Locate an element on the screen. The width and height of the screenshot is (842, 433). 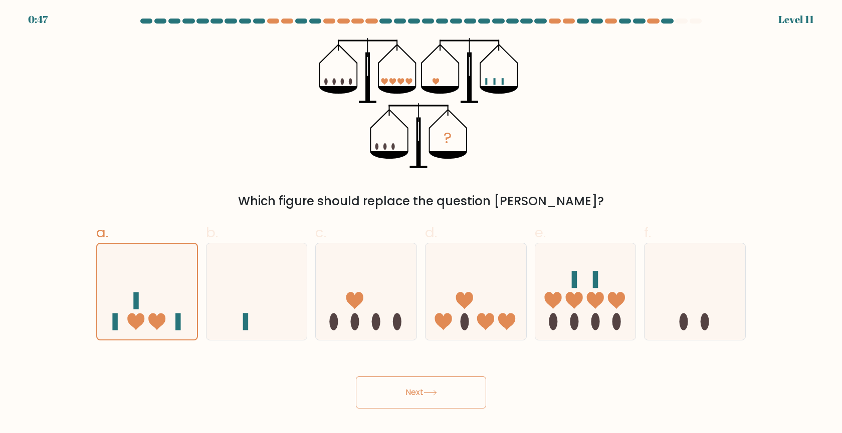
div: 0:47 is located at coordinates (38, 20).